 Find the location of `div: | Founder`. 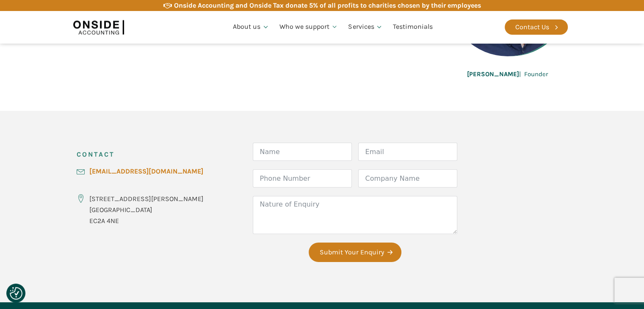

div: | Founder is located at coordinates (507, 74).